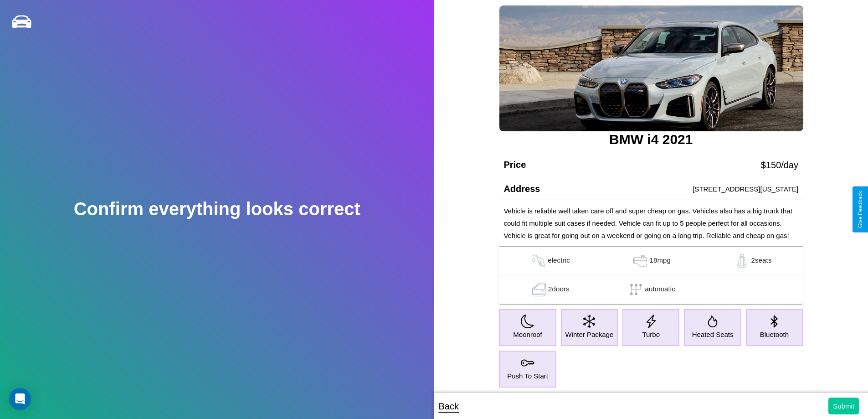 The width and height of the screenshot is (868, 419). What do you see at coordinates (660, 261) in the screenshot?
I see `p: 18 mpg` at bounding box center [660, 261].